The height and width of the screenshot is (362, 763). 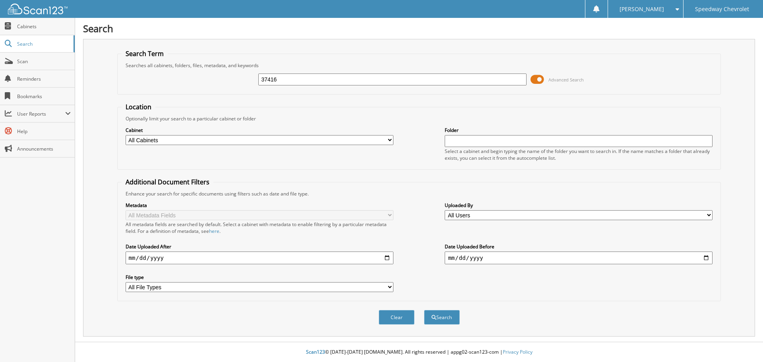 I want to click on label: Date Uploaded Before, so click(x=579, y=246).